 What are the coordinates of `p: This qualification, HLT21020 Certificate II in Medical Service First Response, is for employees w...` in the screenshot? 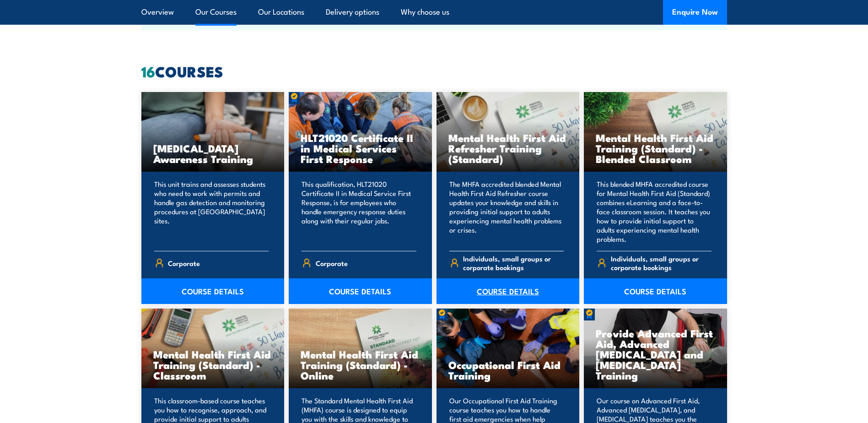 It's located at (359, 212).